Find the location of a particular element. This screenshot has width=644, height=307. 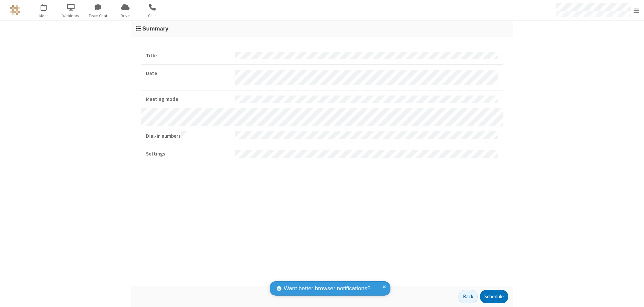

span: Meet is located at coordinates (44, 16).